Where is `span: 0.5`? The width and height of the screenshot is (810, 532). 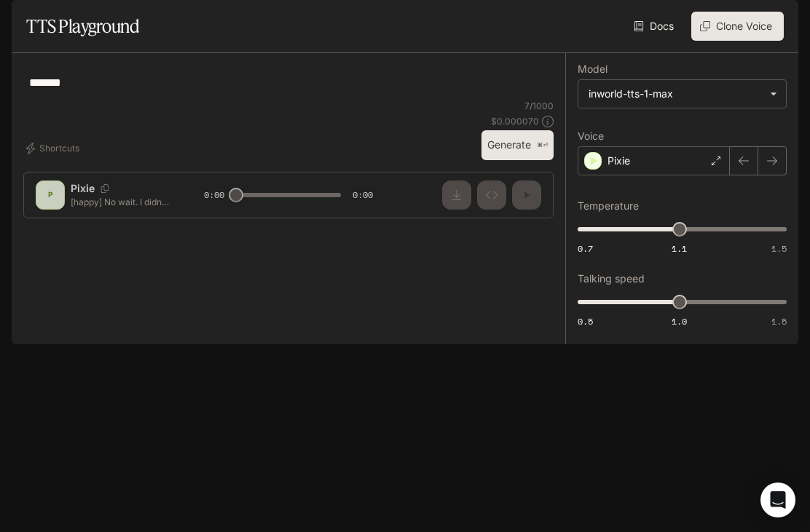 span: 0.5 is located at coordinates (584, 321).